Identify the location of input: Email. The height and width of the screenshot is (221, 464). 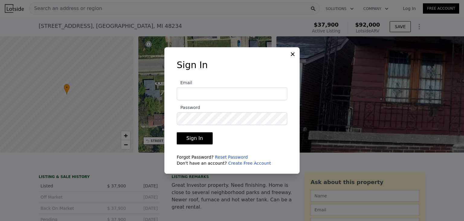
(232, 94).